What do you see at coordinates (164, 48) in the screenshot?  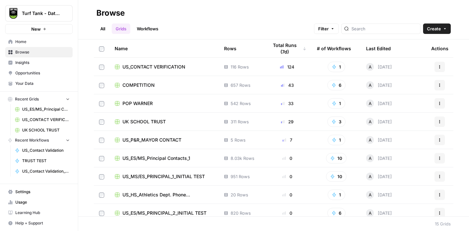 I see `div: Name` at bounding box center [164, 48].